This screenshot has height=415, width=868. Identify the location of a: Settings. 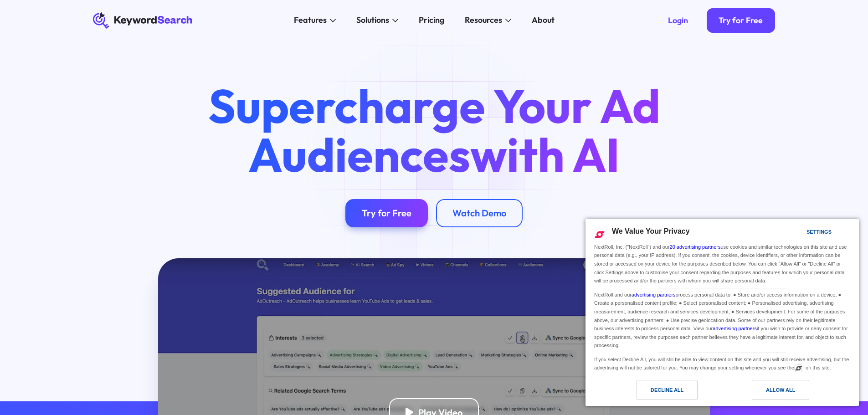
(801, 232).